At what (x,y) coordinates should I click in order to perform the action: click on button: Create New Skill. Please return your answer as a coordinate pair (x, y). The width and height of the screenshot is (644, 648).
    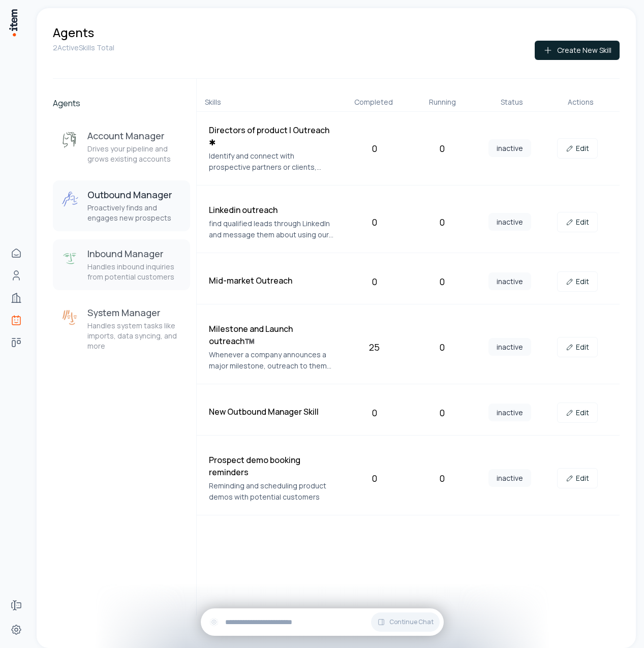
    Looking at the image, I should click on (577, 50).